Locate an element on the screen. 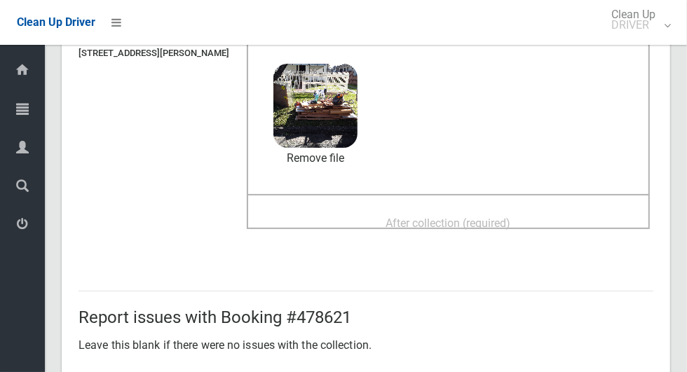 The image size is (687, 372). span: Clean Up is located at coordinates (636, 20).